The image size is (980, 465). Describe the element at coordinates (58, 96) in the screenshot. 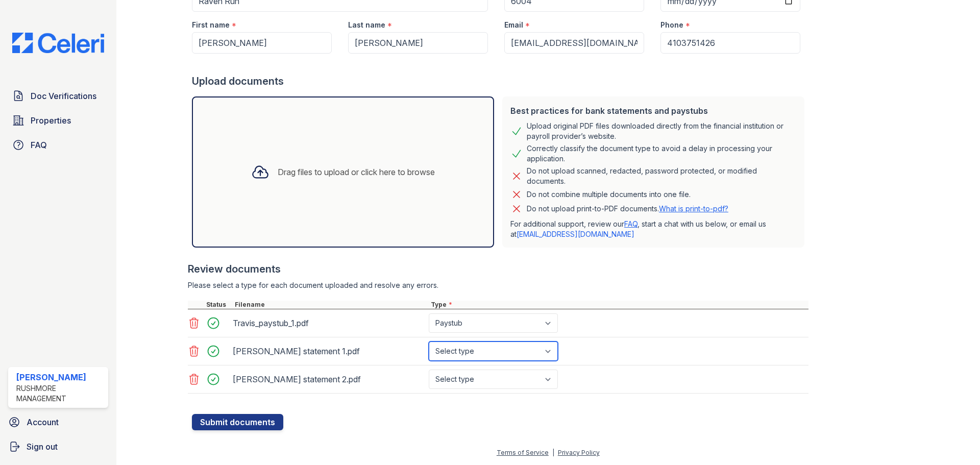

I see `a: Doc Verifications` at that location.